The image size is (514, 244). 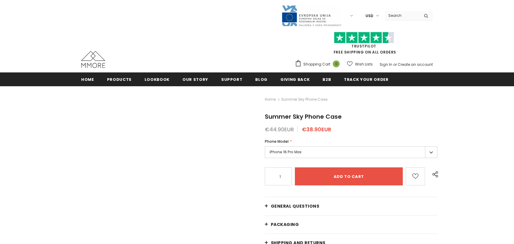 What do you see at coordinates (119, 79) in the screenshot?
I see `a: Products` at bounding box center [119, 79].